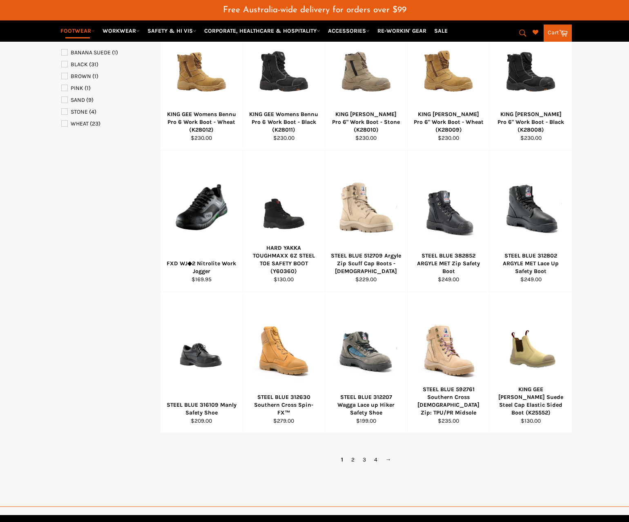 The image size is (629, 522). What do you see at coordinates (202, 122) in the screenshot?
I see `div: KING GEE Womens Bennu Pro 6 Work Boot - Wheat (K28012)` at bounding box center [202, 122].